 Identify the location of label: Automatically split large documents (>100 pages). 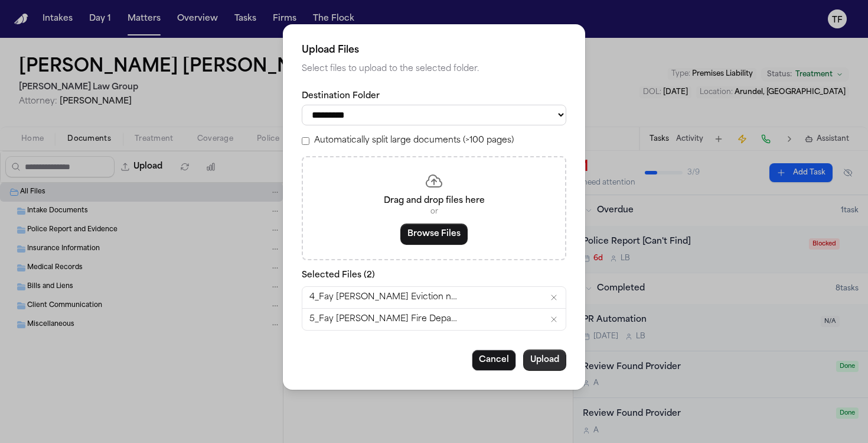
(414, 141).